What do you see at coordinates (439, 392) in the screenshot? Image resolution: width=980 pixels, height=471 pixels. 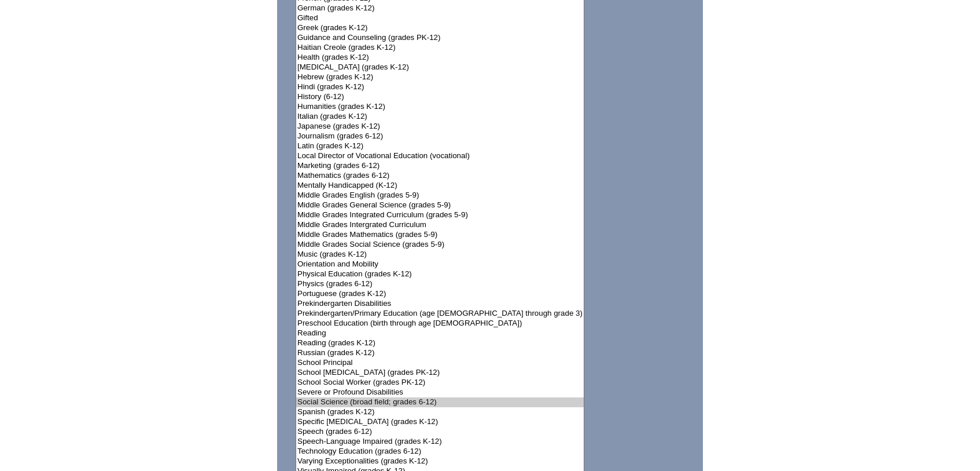 I see `option: Severe or Profound Disabilities` at bounding box center [439, 392].